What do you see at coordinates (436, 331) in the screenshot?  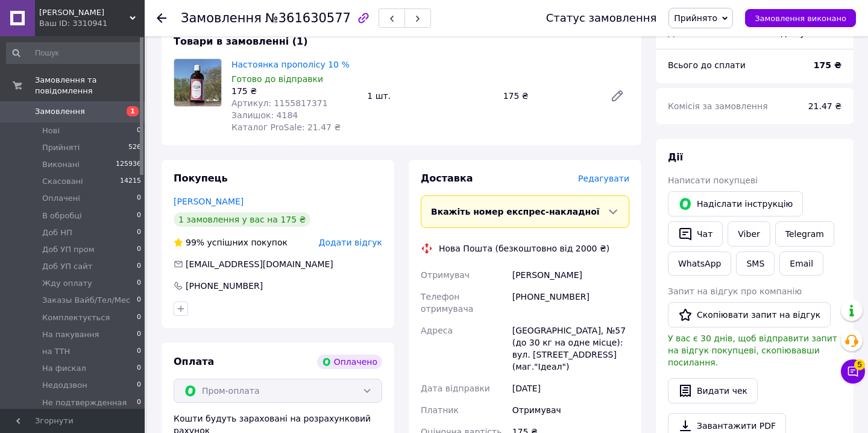 I see `span: Адреса` at bounding box center [436, 331].